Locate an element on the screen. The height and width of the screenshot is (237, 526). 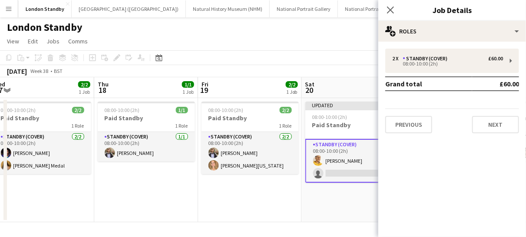
button: Natural History Museum (NHM) is located at coordinates (228, 9).